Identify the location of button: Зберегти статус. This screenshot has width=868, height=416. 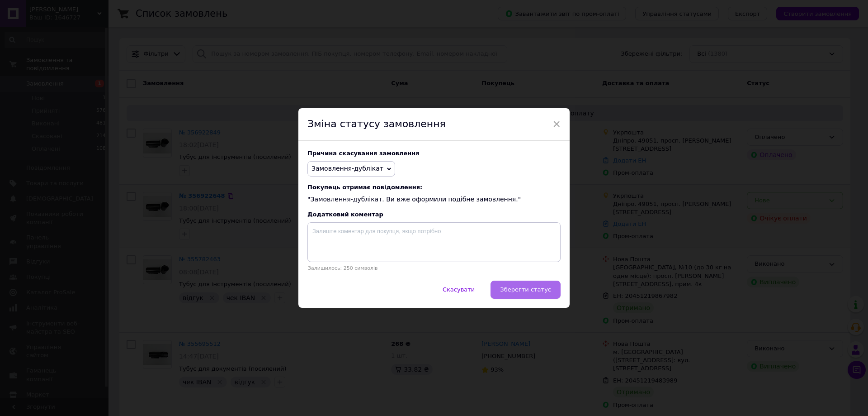
(525, 289).